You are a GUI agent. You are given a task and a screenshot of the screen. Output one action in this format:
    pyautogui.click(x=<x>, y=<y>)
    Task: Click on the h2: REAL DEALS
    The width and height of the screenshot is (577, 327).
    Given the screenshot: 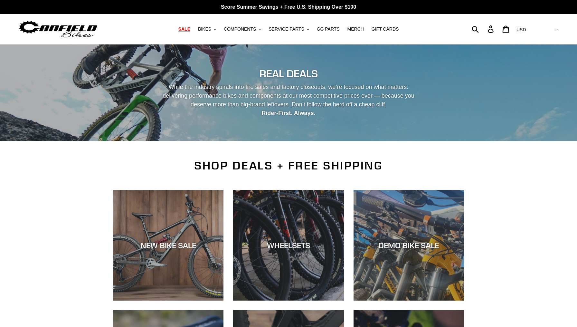 What is the action you would take?
    pyautogui.click(x=289, y=74)
    